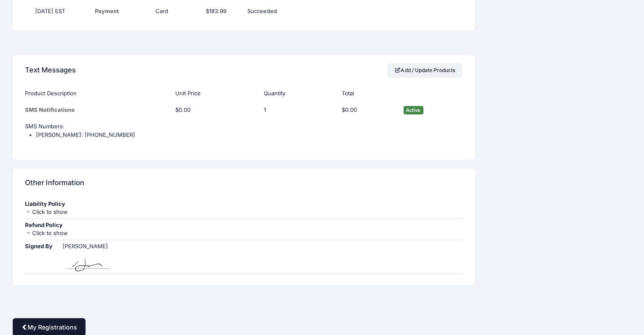  Describe the element at coordinates (98, 93) in the screenshot. I see `th: Product Description` at that location.